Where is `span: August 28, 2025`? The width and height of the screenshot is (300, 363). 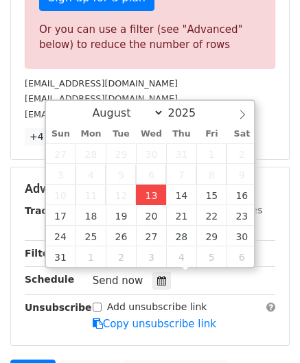 span: August 28, 2025 is located at coordinates (181, 236).